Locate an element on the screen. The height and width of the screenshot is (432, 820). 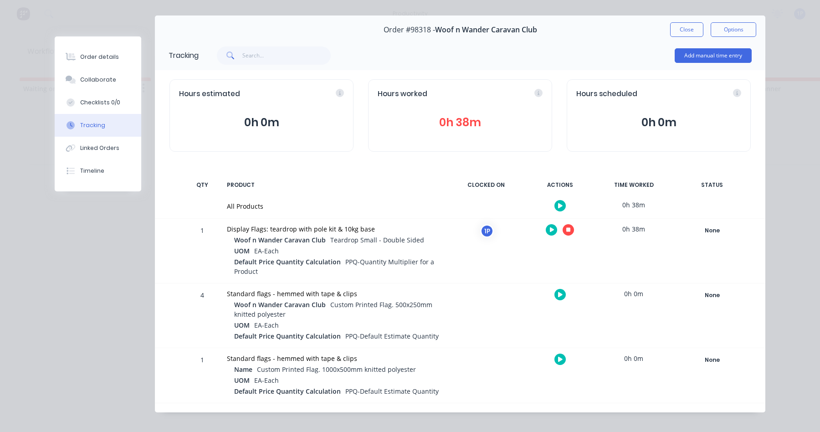
span: Custom Printed Flag. 1000x500mm knitted polyester is located at coordinates (336, 369).